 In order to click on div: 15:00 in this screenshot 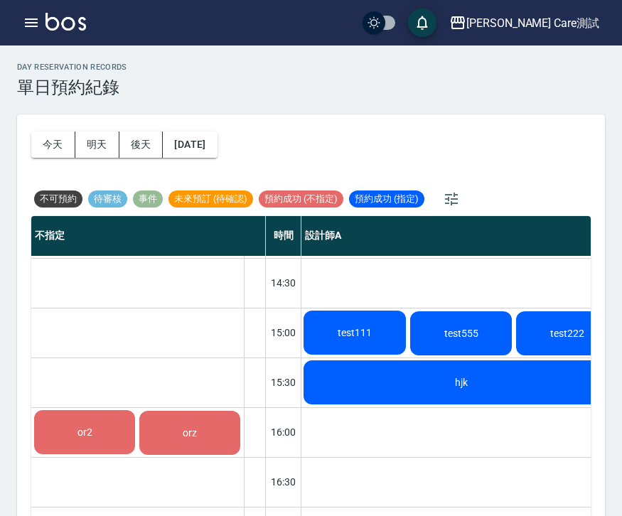, I will do `click(283, 332)`.